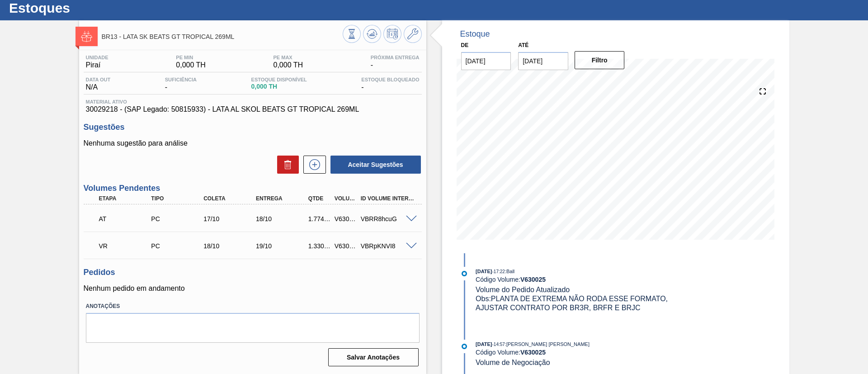 The width and height of the screenshot is (868, 374). Describe the element at coordinates (465, 45) in the screenshot. I see `label: De` at that location.